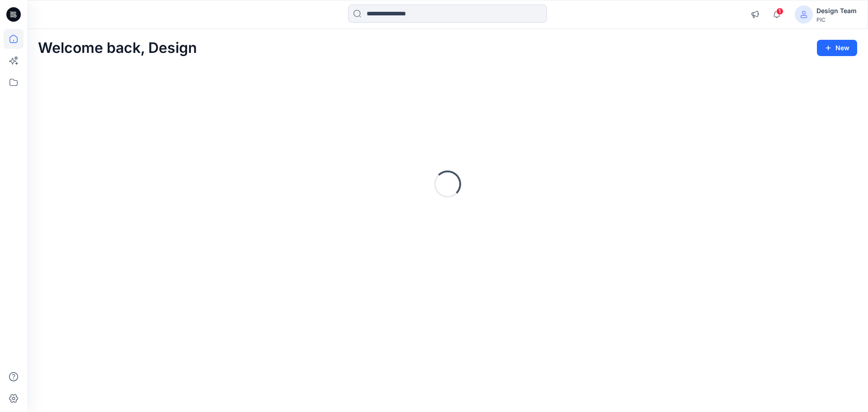  What do you see at coordinates (804, 15) in the screenshot?
I see `svg: avatar` at bounding box center [804, 15].